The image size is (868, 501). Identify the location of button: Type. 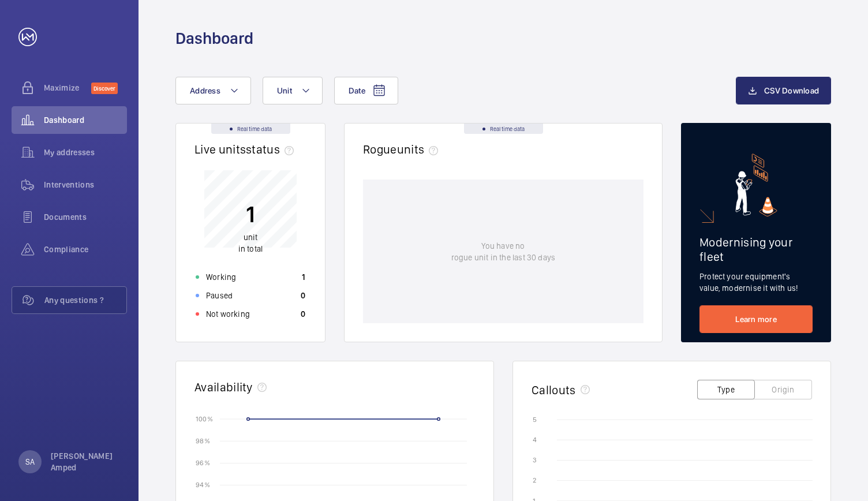
(726, 389).